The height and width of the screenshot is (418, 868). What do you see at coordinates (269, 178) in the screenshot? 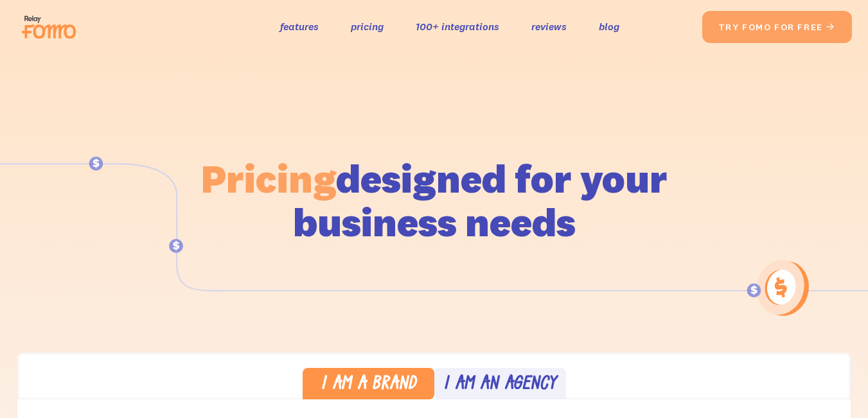
I see `span: Pricing` at bounding box center [269, 178].